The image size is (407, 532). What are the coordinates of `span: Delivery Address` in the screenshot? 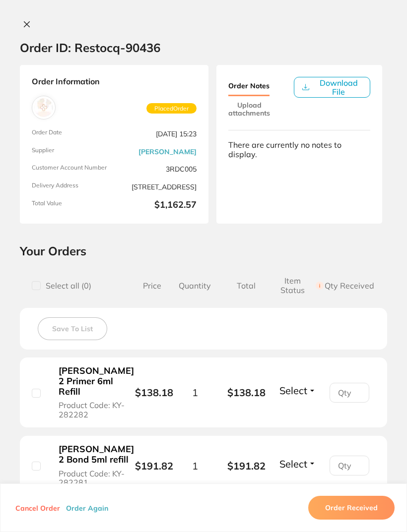 It's located at (71, 187).